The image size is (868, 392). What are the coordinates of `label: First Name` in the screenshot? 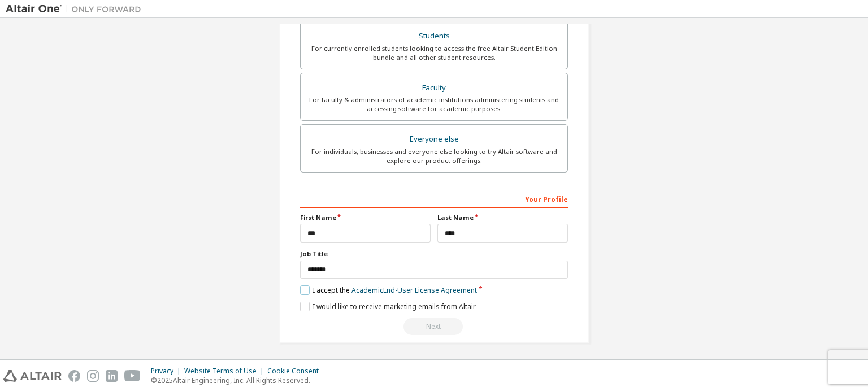 It's located at (365, 218).